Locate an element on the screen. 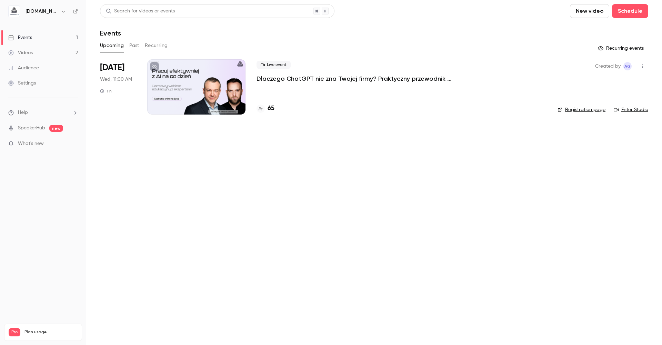 This screenshot has width=662, height=345. span: new is located at coordinates (56, 128).